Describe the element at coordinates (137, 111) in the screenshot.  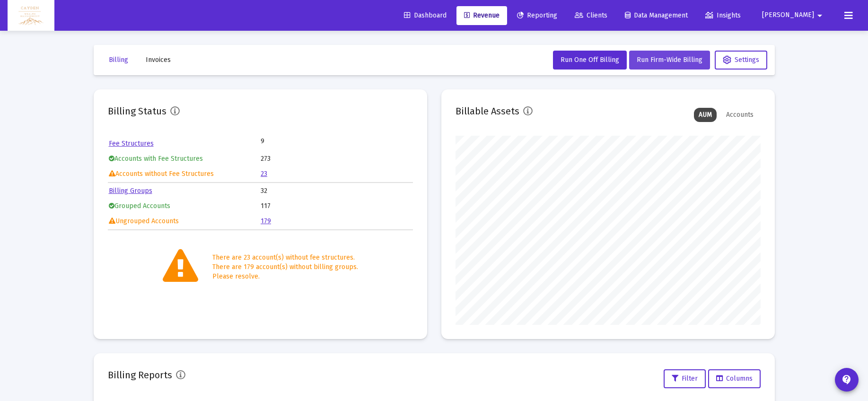
I see `h2: Billing Status` at that location.